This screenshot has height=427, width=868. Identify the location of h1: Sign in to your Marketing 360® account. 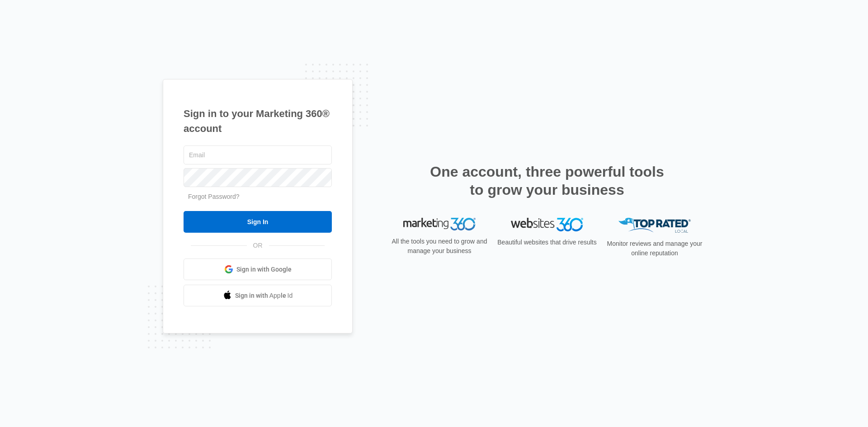
(257, 121).